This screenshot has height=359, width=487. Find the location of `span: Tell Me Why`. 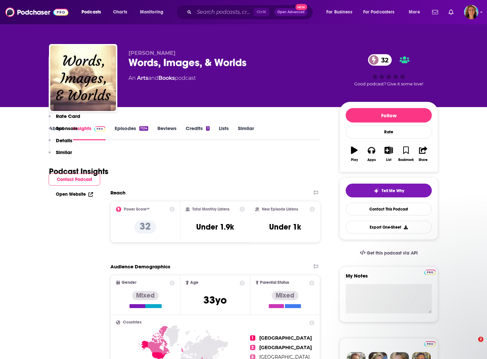

span: Tell Me Why is located at coordinates (393, 191).